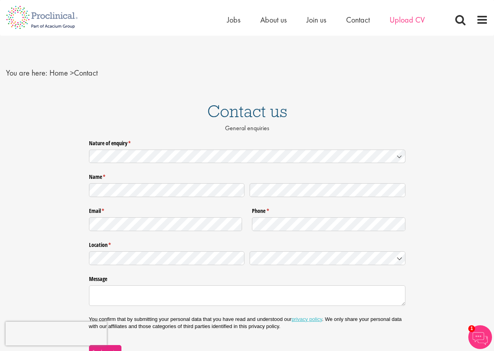 This screenshot has height=351, width=494. Describe the element at coordinates (329, 210) in the screenshot. I see `label: Phone` at that location.